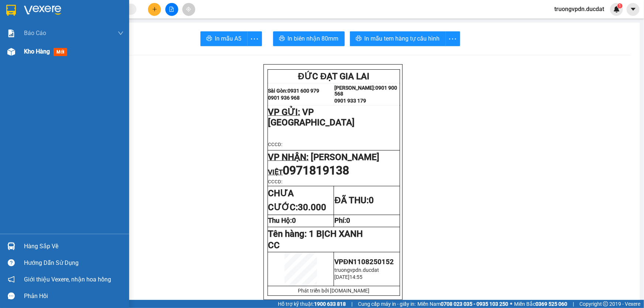 The image size is (644, 308). Describe the element at coordinates (462, 304) in the screenshot. I see `span: Miền Nam` at that location.